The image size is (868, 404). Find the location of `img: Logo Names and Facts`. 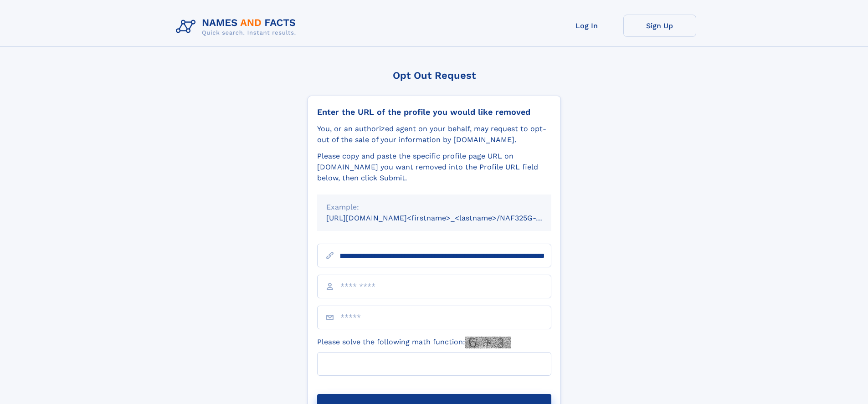

img: Logo Names and Facts is located at coordinates (238, 27).